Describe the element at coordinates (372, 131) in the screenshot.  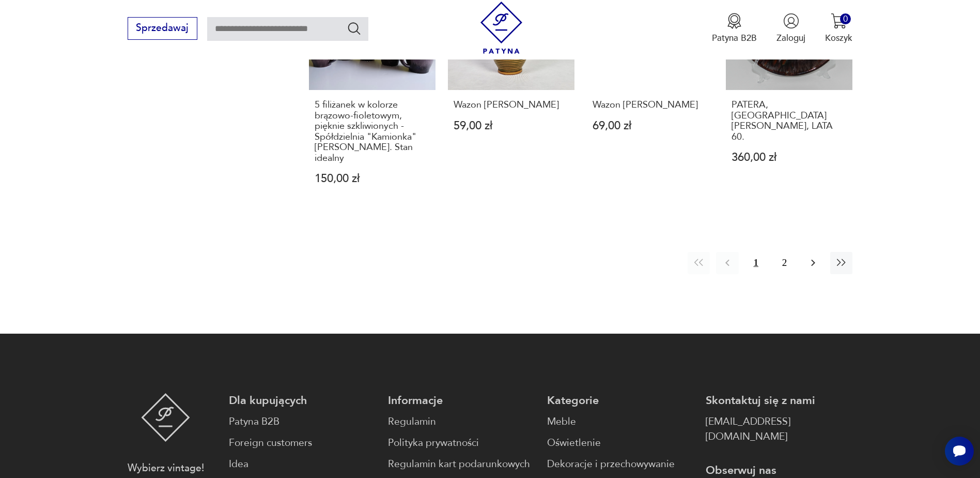
I see `h3: 5 filiżanek w kolorze brązowo-fioletowym, pięknie szkliwionych - Spółdzielnia "Kamionka" [PERSON_...` at that location.